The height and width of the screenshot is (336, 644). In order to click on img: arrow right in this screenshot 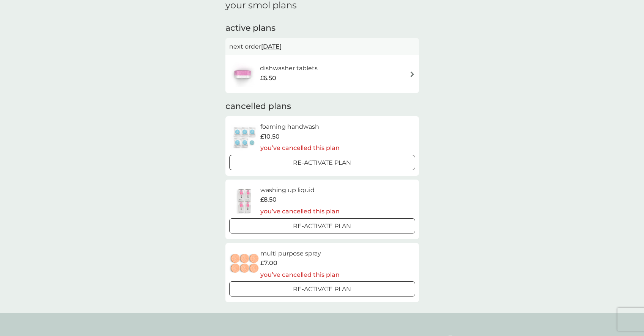, I will do `click(412, 74)`.